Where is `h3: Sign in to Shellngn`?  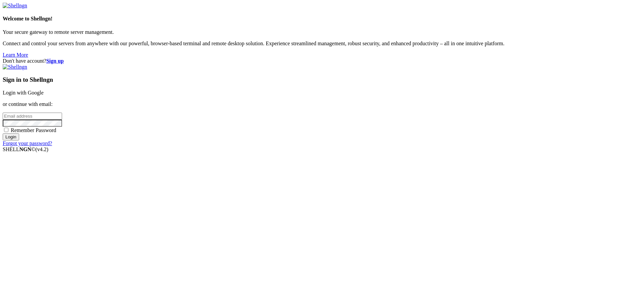 h3: Sign in to Shellngn is located at coordinates (322, 80).